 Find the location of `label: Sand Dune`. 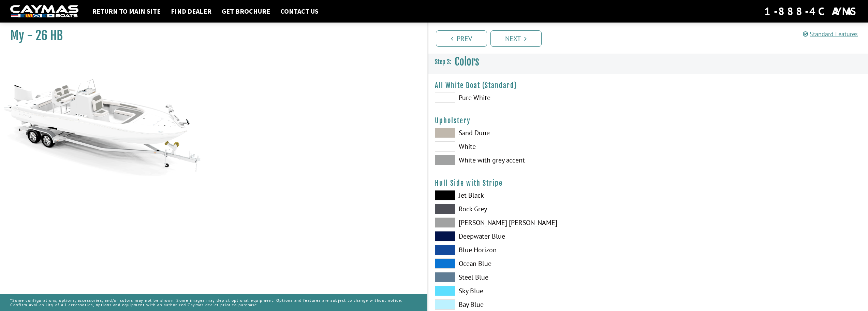

label: Sand Dune is located at coordinates (538, 133).